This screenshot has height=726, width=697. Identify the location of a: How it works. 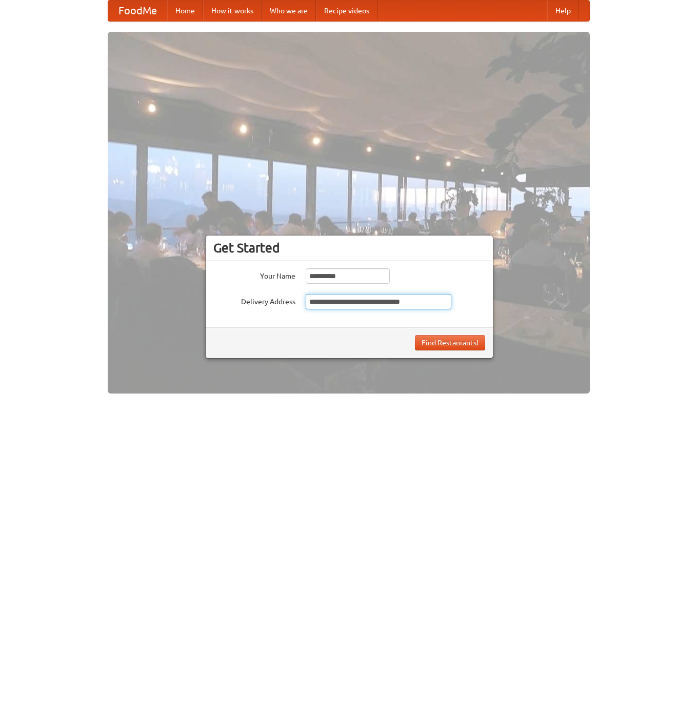
(232, 11).